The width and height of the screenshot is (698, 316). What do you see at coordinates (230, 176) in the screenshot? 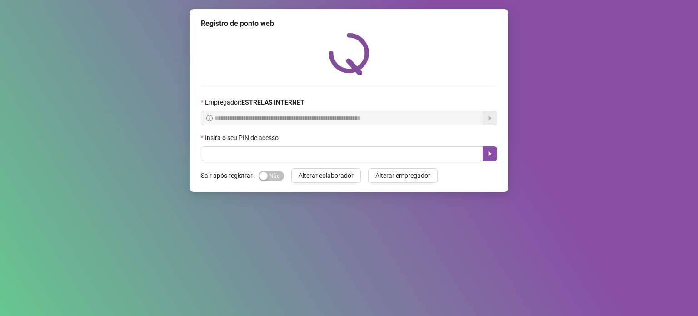
I see `label: Sair após registrar` at bounding box center [230, 176].